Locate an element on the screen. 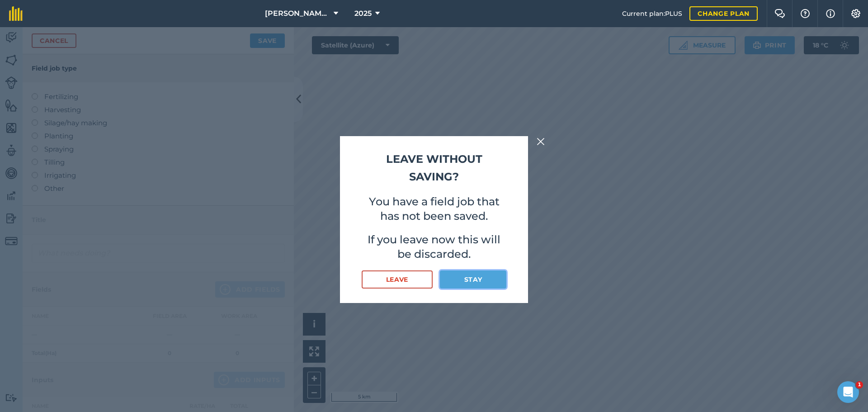 The image size is (868, 412). img: Two speech bubbles overlapping with the left bubble in the forefront is located at coordinates (780, 14).